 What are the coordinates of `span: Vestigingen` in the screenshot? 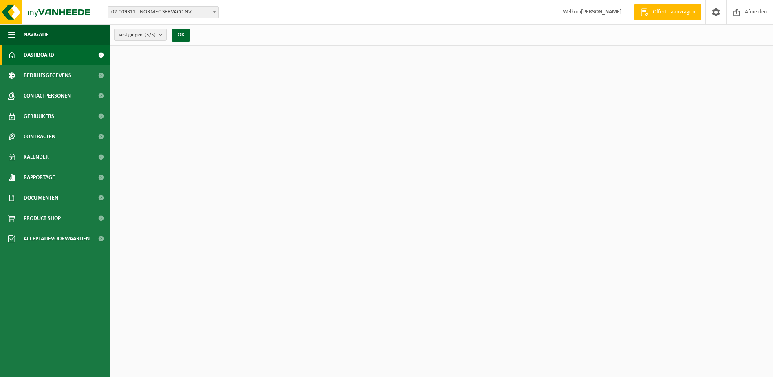 It's located at (137, 35).